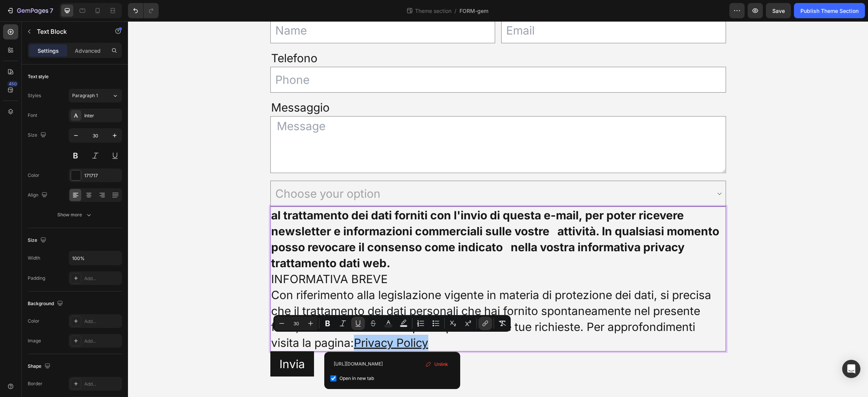  Describe the element at coordinates (75, 215) in the screenshot. I see `div: Show more` at that location.